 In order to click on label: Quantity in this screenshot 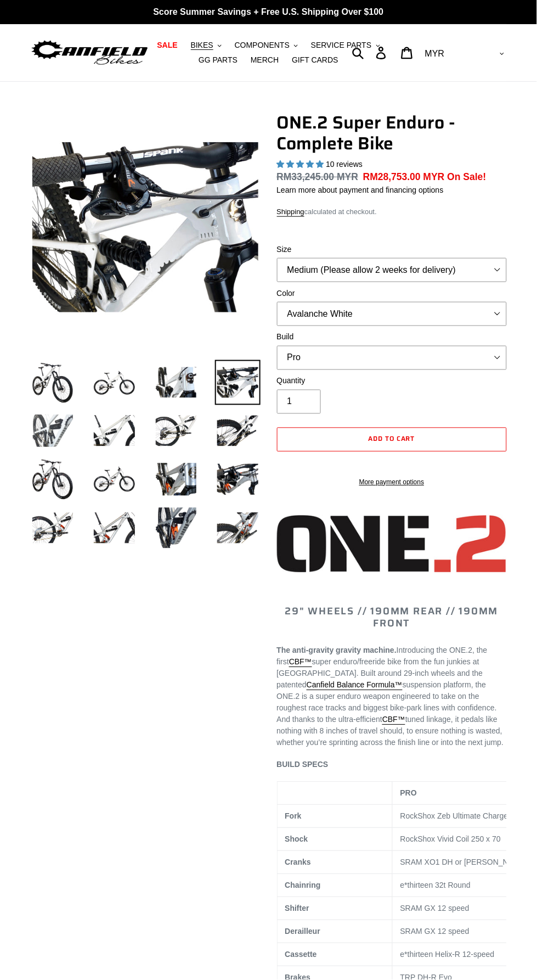, I will do `click(392, 381)`.